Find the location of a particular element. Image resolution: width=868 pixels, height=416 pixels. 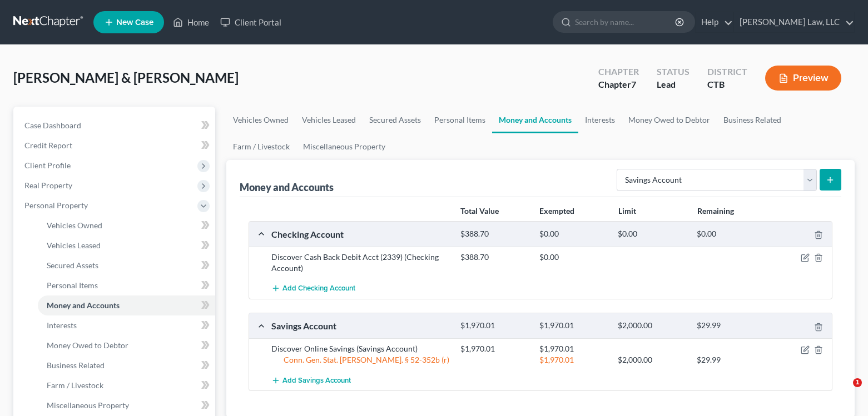

span: 7 is located at coordinates (633, 84).